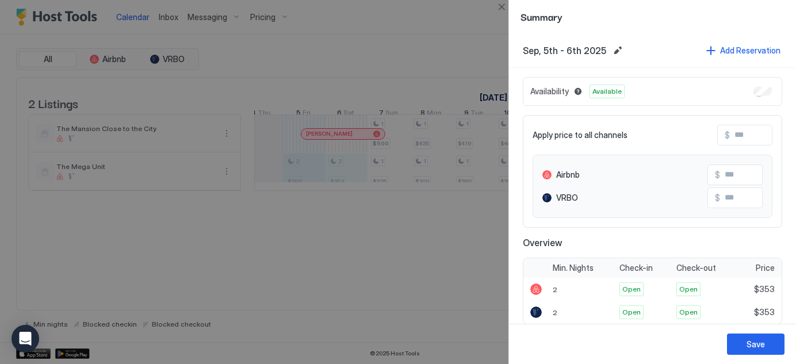  I want to click on span: Price, so click(765, 268).